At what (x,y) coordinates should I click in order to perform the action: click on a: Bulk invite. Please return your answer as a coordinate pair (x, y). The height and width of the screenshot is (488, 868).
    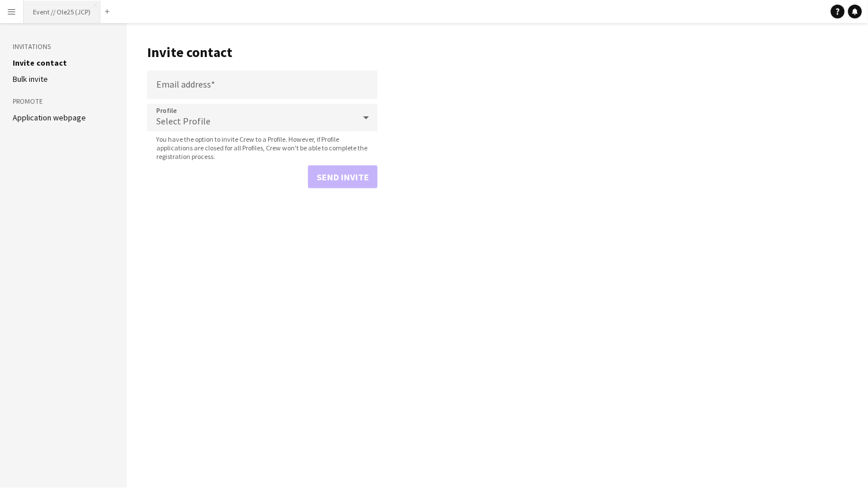
    Looking at the image, I should click on (30, 79).